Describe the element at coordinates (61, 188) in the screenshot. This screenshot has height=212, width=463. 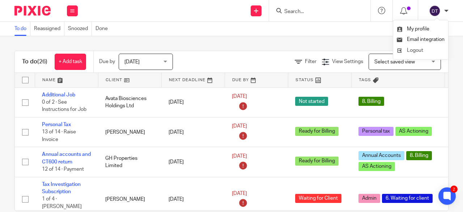
I see `a: Tax Investigation Subscription` at that location.